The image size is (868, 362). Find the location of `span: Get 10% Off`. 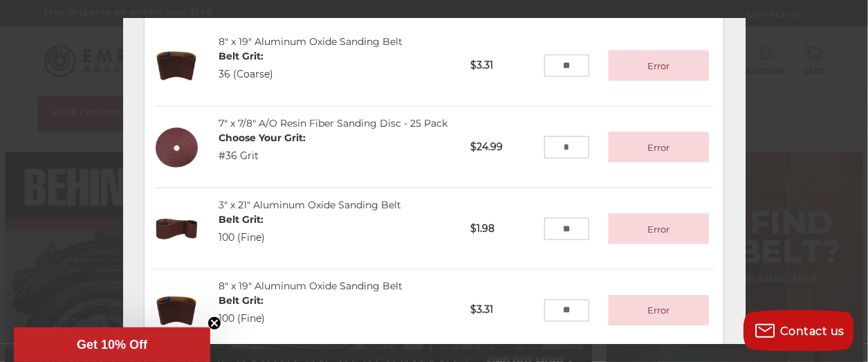

span: Get 10% Off is located at coordinates (112, 345).